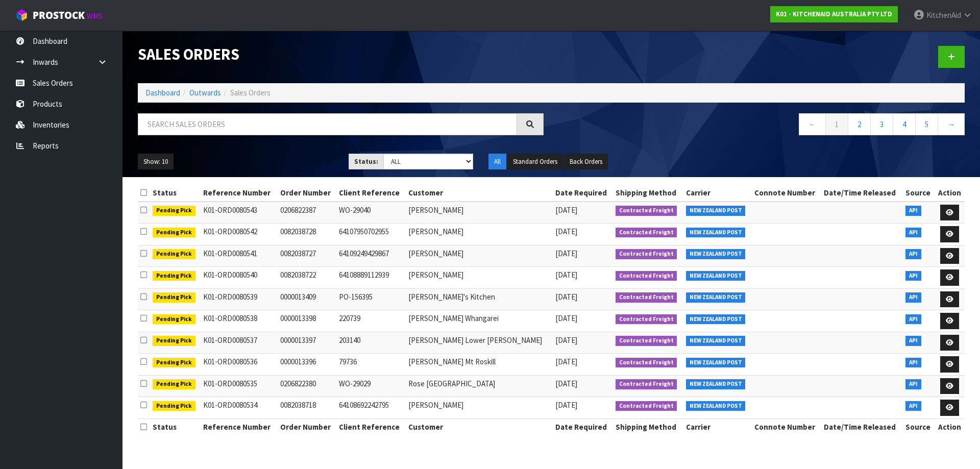  What do you see at coordinates (239, 212) in the screenshot?
I see `td: K01-ORD0080543` at bounding box center [239, 212].